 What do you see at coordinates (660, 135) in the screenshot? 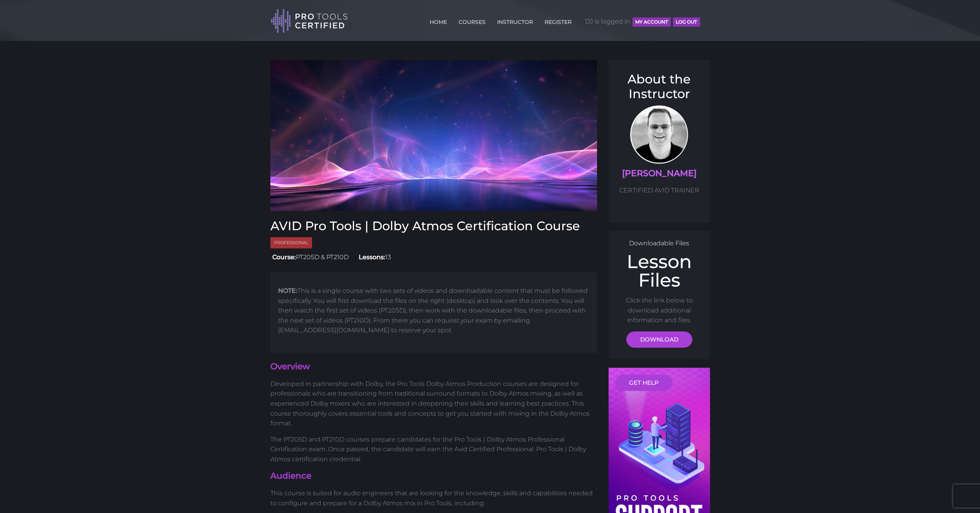
I see `img: Prof. Scott` at bounding box center [660, 135].